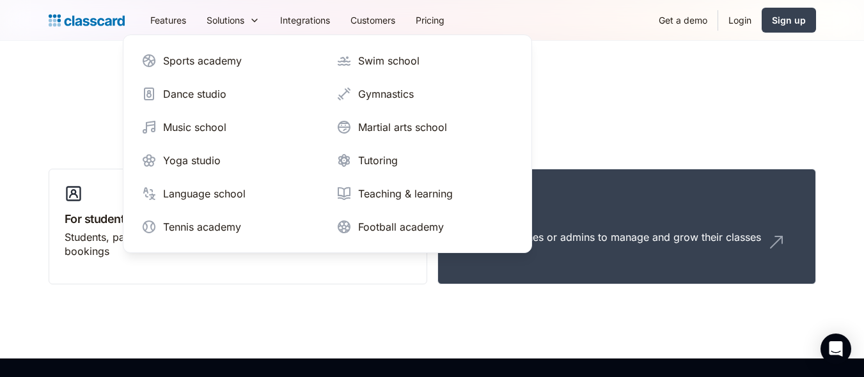 The width and height of the screenshot is (864, 377). What do you see at coordinates (627, 219) in the screenshot?
I see `h3: For staff` at bounding box center [627, 219].